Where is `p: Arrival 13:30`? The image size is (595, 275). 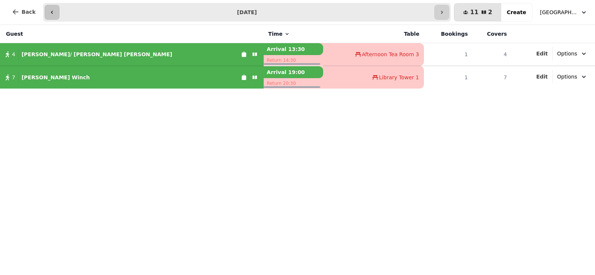 p: Arrival 13:30 is located at coordinates (294, 49).